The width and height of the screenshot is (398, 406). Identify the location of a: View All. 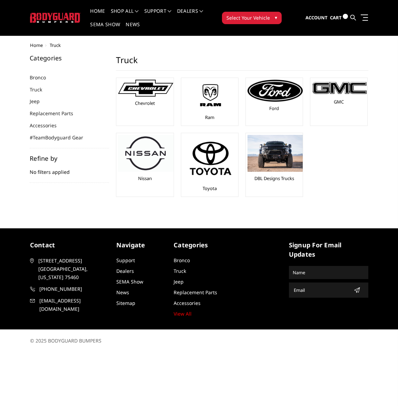
(183, 314).